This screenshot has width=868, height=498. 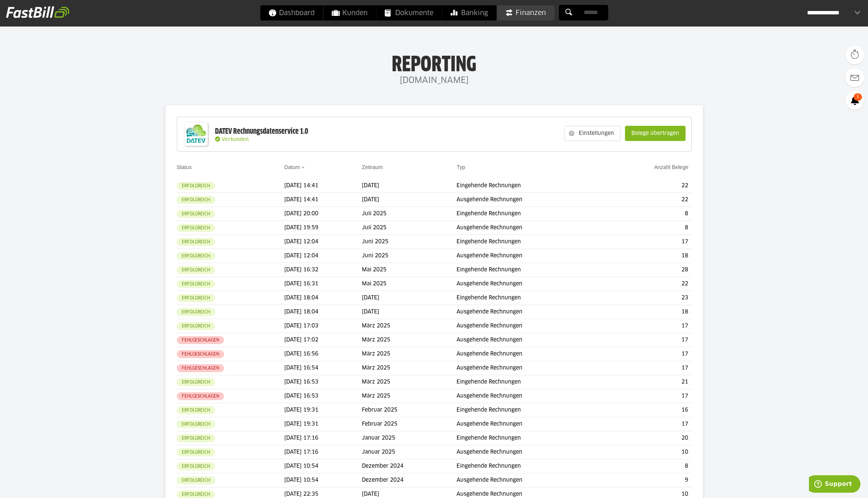 What do you see at coordinates (30, 9) in the screenshot?
I see `span: Support` at bounding box center [30, 9].